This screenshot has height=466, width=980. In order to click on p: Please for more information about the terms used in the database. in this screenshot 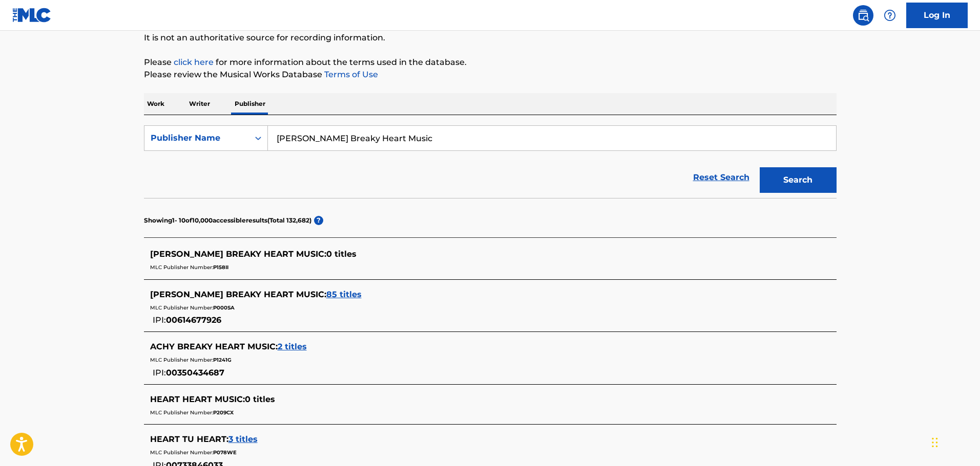, I will do `click(490, 62)`.